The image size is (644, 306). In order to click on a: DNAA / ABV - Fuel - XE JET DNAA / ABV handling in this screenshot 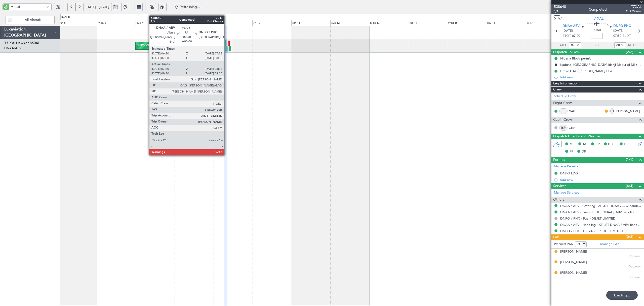, I will do `click(598, 212)`.